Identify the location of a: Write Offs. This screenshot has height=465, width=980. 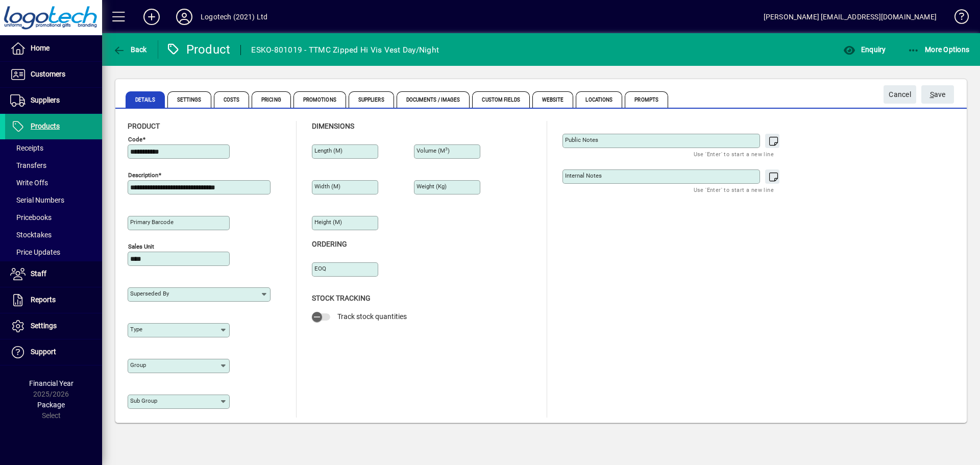
(54, 183).